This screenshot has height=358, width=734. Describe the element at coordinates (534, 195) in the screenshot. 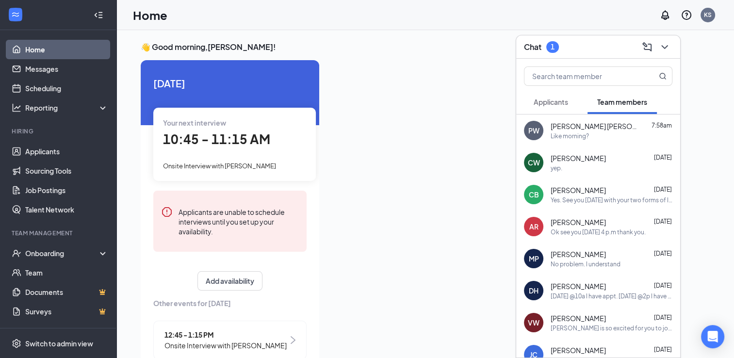

I see `div: CB` at that location.